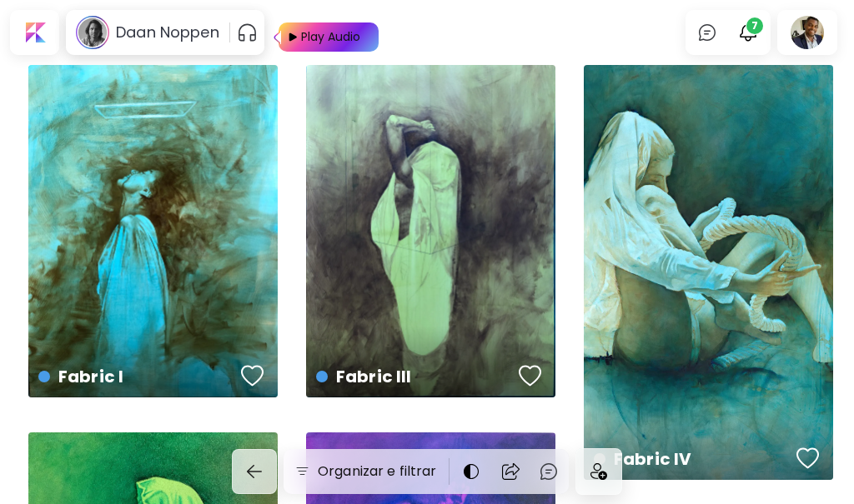 This screenshot has height=504, width=854. What do you see at coordinates (136, 376) in the screenshot?
I see `h4: Fabric I` at bounding box center [136, 376].